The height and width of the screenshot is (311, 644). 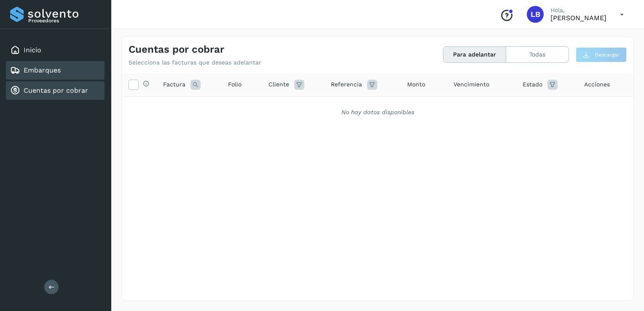 What do you see at coordinates (55, 91) in the screenshot?
I see `div: Cuentas por cobrar` at bounding box center [55, 91].